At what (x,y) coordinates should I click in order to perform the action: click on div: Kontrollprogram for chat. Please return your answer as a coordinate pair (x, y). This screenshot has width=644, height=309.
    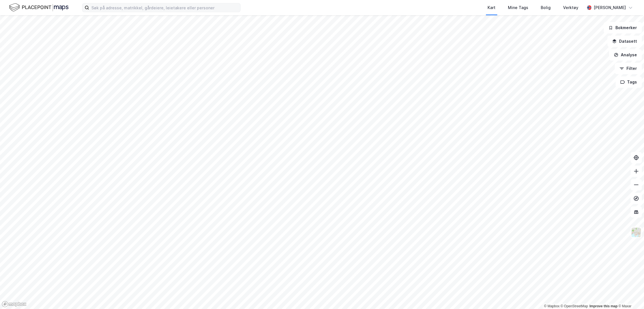
    Looking at the image, I should click on (630, 296).